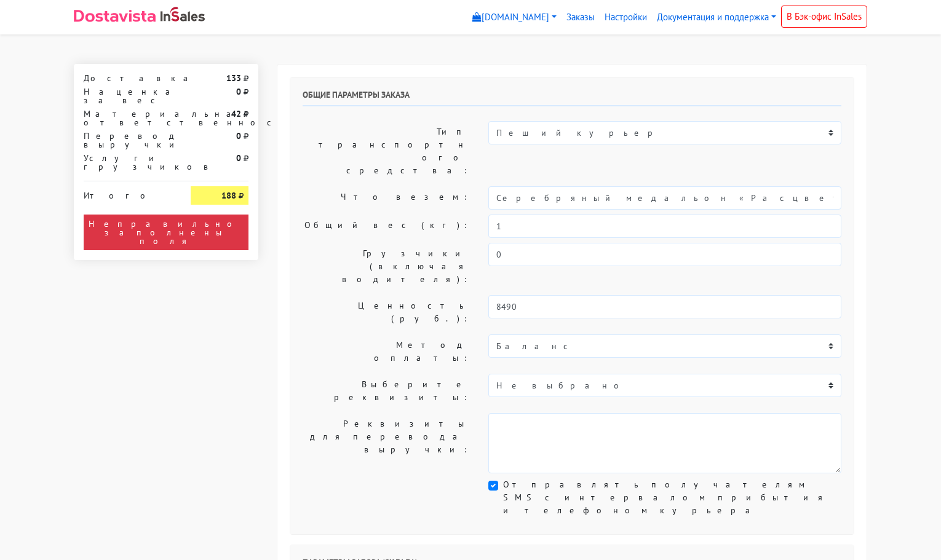 Image resolution: width=941 pixels, height=560 pixels. I want to click on label: Реквизиты для перевода выручки:, so click(386, 443).